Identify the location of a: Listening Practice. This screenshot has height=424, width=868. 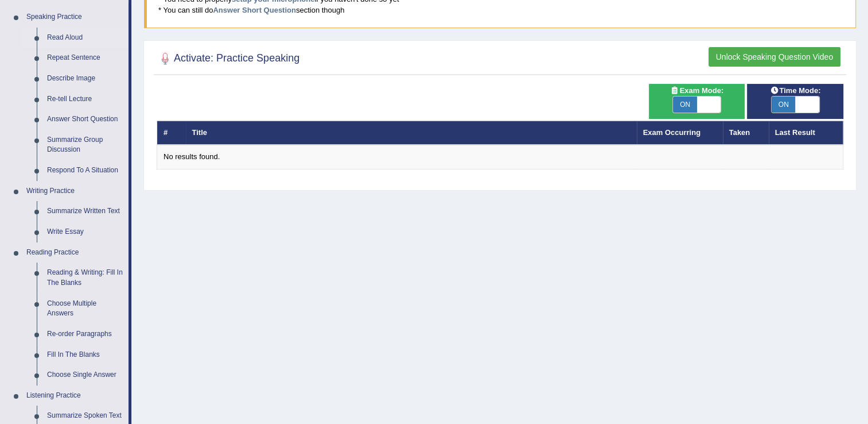
(75, 395).